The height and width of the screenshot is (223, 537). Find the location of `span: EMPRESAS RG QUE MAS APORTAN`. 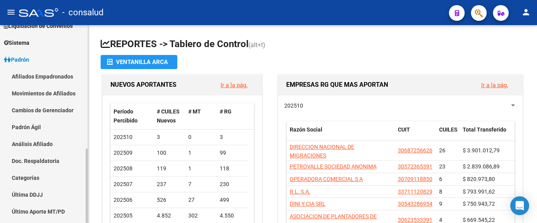

span: EMPRESAS RG QUE MAS APORTAN is located at coordinates (337, 85).